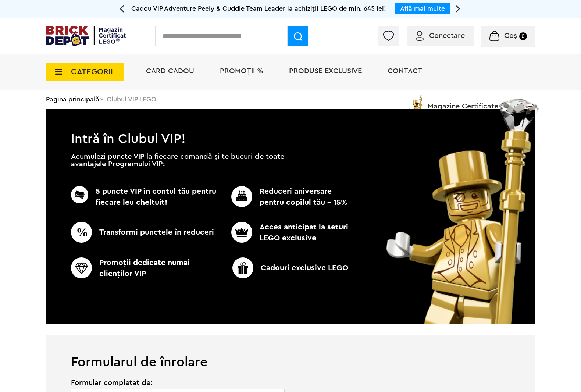  I want to click on a: Magazine Certificate LEGO®, so click(529, 97).